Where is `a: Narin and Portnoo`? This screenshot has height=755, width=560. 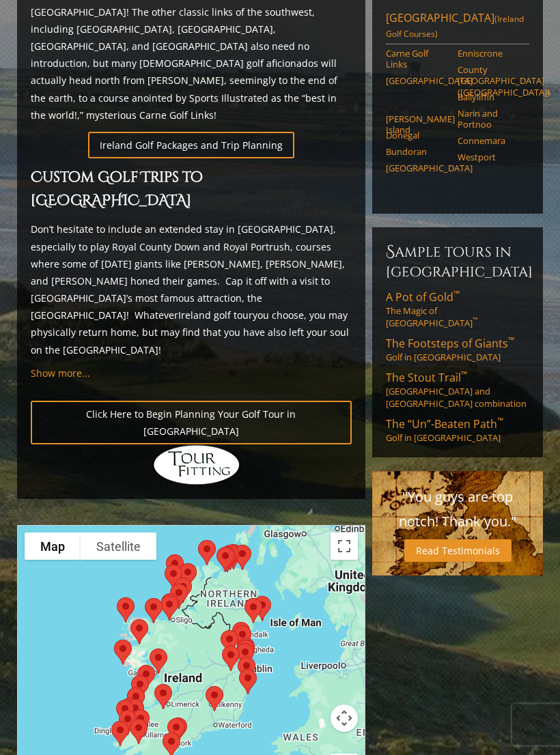
a: Narin and Portnoo is located at coordinates (489, 120).